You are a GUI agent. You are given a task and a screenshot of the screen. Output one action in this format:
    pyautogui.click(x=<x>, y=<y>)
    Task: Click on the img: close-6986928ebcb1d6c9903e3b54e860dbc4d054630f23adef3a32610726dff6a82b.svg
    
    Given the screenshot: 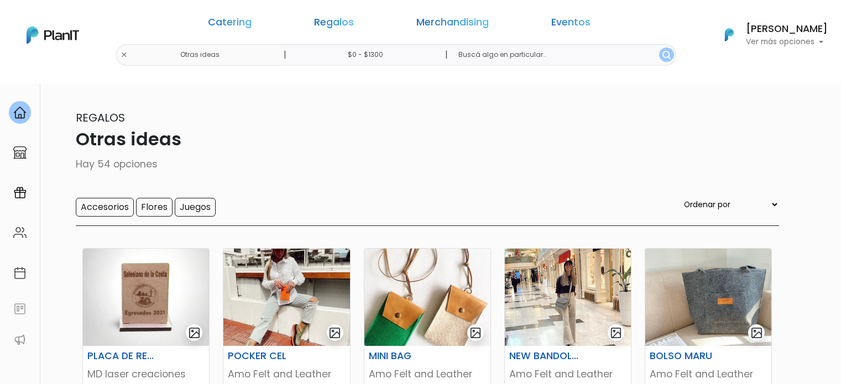 What is the action you would take?
    pyautogui.click(x=124, y=55)
    